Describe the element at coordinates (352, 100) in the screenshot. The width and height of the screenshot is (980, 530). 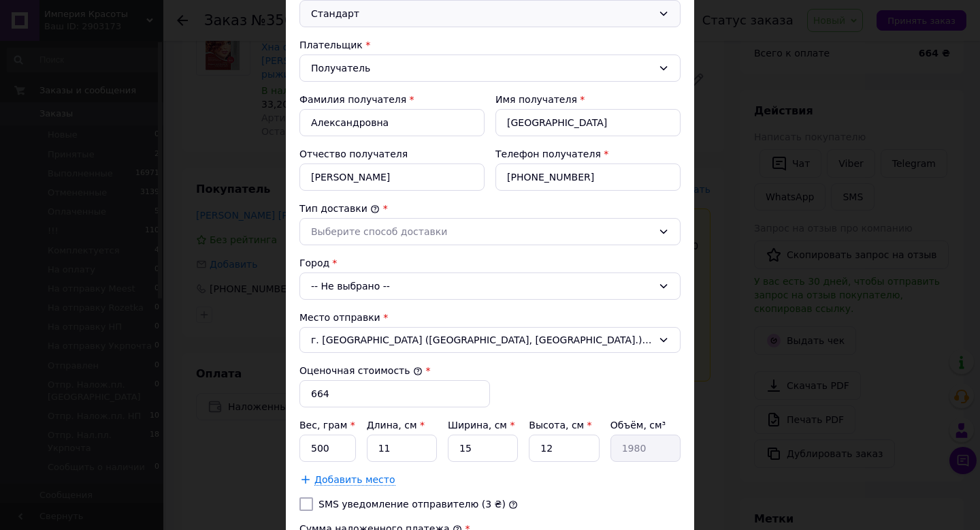
I see `label: Фамилия получателя` at that location.